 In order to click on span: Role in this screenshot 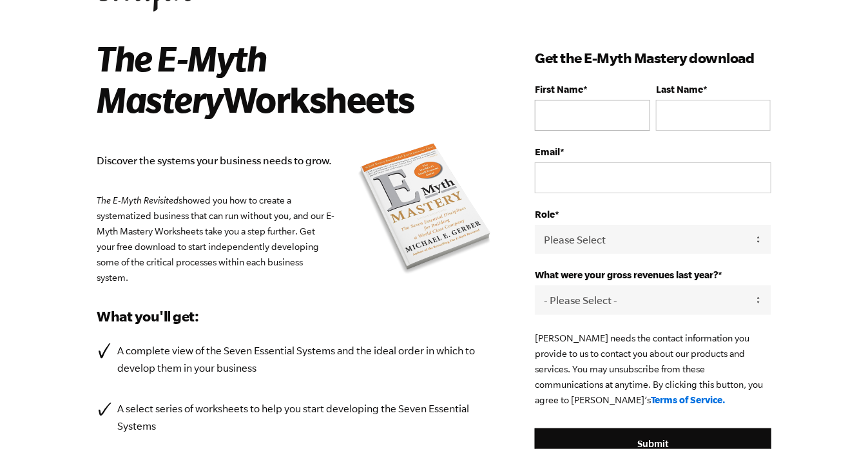, I will do `click(545, 214)`.